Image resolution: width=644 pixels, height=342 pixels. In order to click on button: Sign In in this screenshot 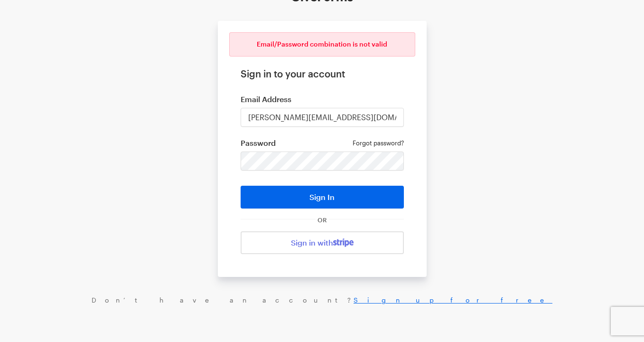, I will do `click(322, 197)`.